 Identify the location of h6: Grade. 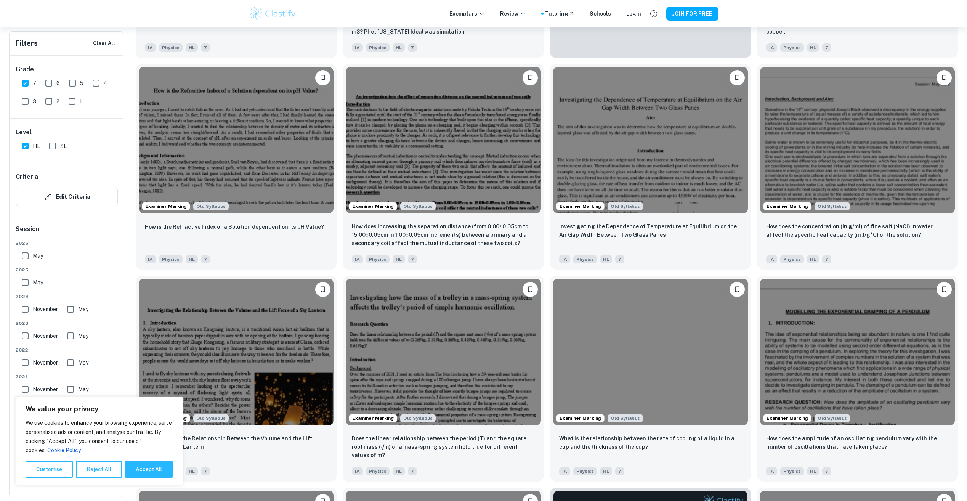
(67, 69).